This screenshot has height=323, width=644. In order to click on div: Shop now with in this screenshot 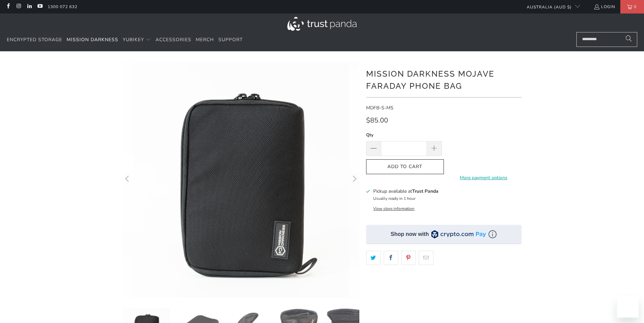, I will do `click(410, 234)`.